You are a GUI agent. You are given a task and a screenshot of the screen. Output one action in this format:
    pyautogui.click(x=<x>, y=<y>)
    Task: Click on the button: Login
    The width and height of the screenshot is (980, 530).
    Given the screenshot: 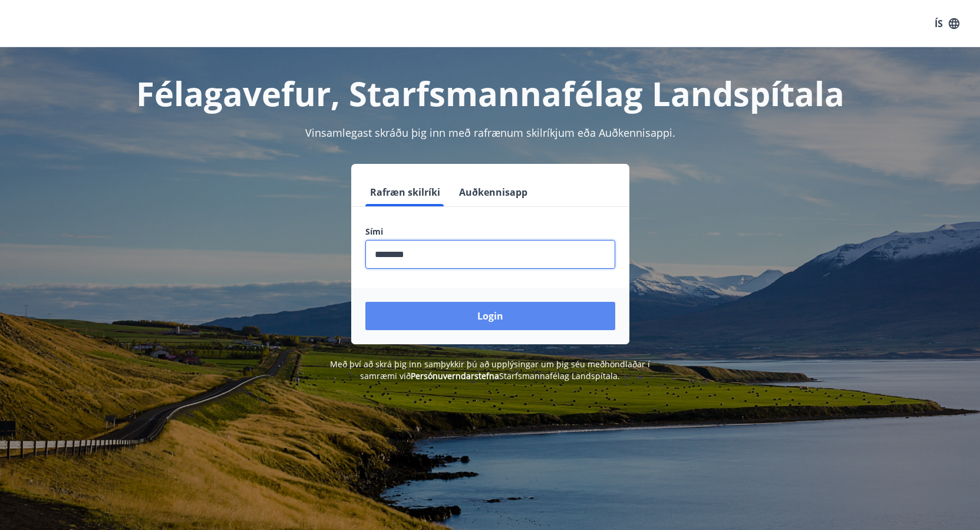 What is the action you would take?
    pyautogui.click(x=490, y=316)
    